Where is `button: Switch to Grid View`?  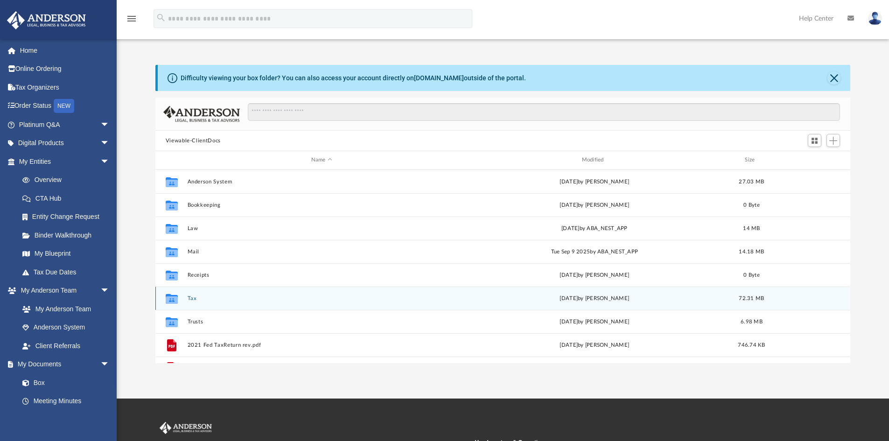
button: Switch to Grid View is located at coordinates (815, 141).